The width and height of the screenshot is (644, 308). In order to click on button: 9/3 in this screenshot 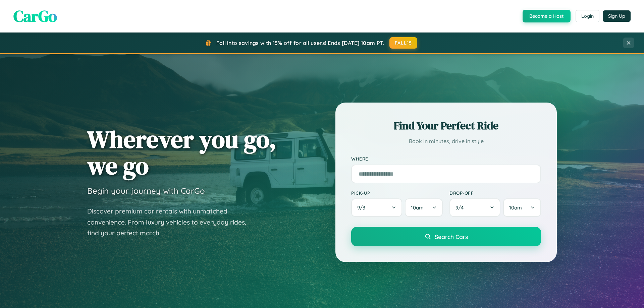, I will do `click(376, 208)`.